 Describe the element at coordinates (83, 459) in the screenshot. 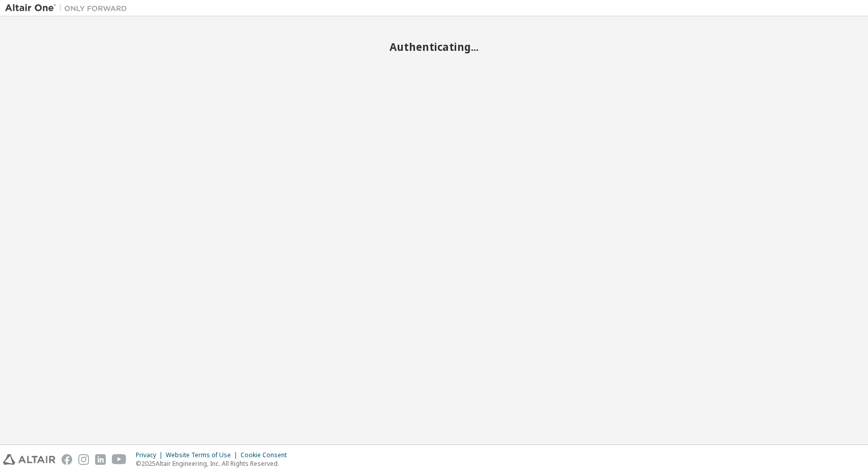

I see `img: instagram.svg` at that location.